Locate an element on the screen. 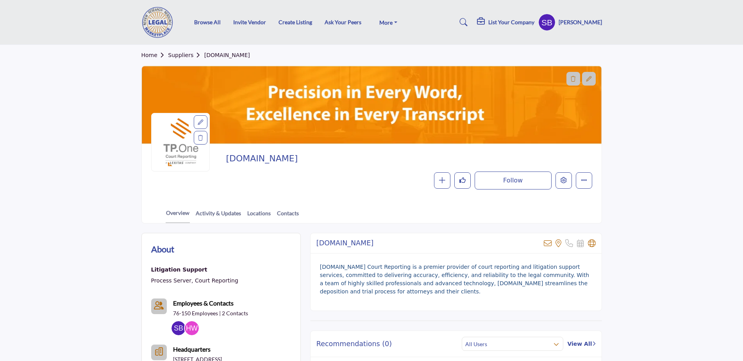  a: Suppliers is located at coordinates (186, 55).